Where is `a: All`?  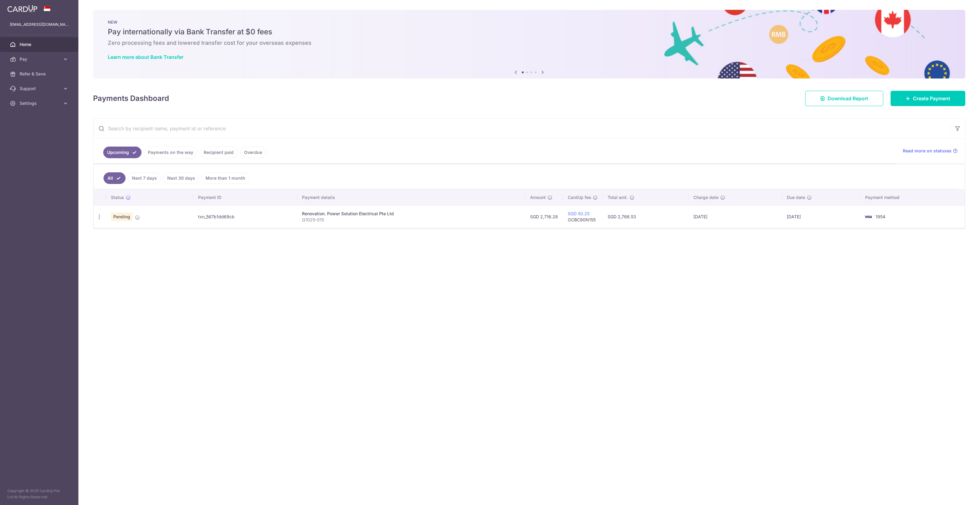
a: All is located at coordinates (115, 178).